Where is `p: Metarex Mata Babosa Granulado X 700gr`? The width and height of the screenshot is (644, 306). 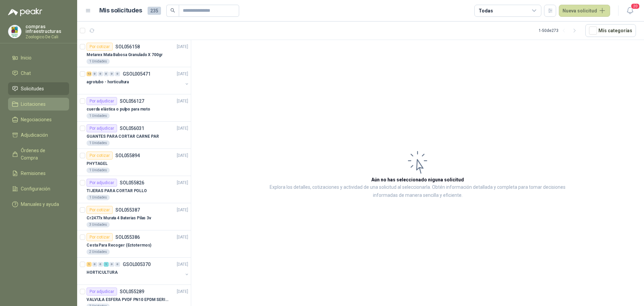
p: Metarex Mata Babosa Granulado X 700gr is located at coordinates (124, 55).